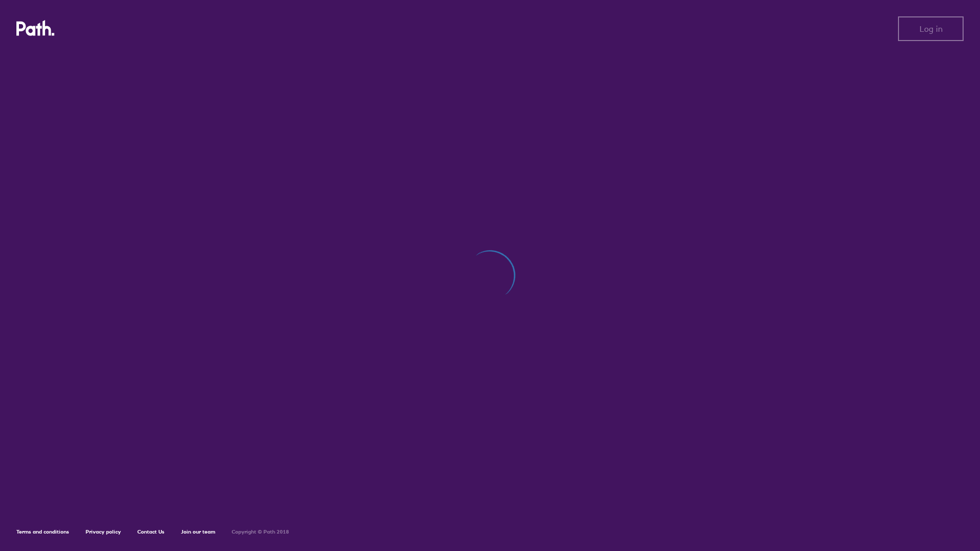  I want to click on a: Contact Us, so click(151, 531).